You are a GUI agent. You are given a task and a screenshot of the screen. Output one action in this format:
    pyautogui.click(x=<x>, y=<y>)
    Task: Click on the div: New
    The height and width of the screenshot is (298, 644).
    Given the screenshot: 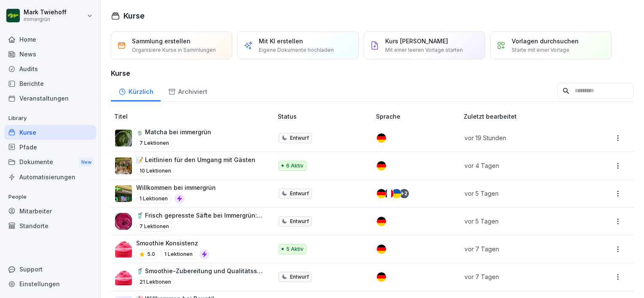 What is the action you would take?
    pyautogui.click(x=86, y=162)
    